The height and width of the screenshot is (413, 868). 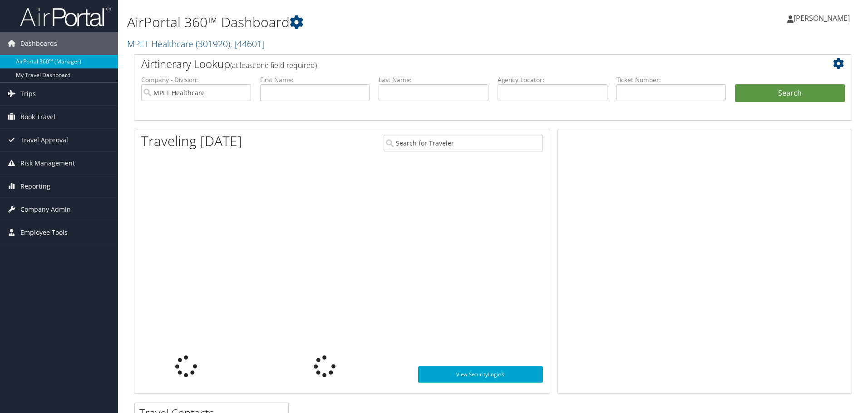 I want to click on label: Company - Division:, so click(x=196, y=80).